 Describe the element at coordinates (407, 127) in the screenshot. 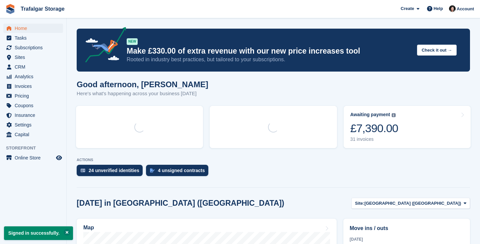

I see `a: Awaiting payment £7,390.00 31 invoices` at that location.